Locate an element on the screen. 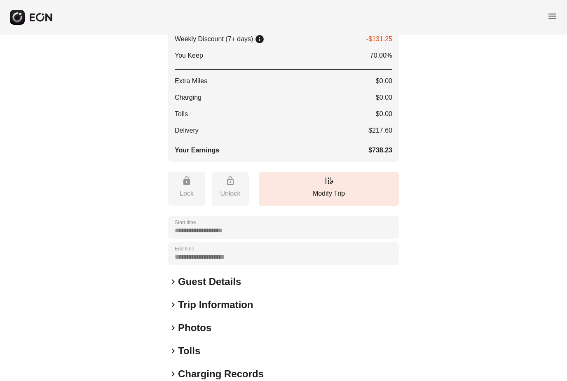  h2: Trip Information is located at coordinates (216, 306).